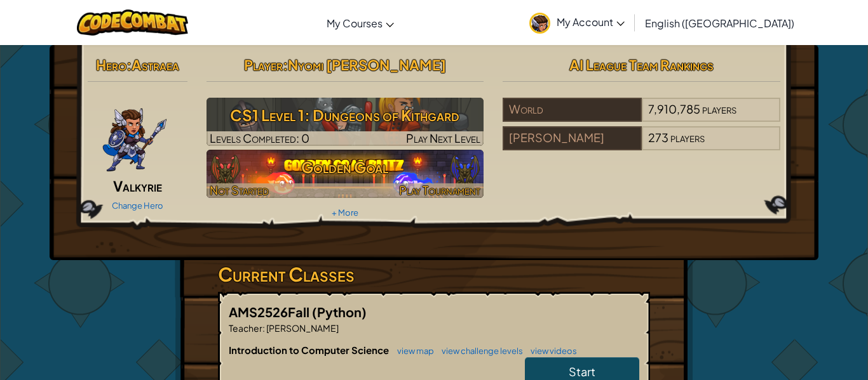 This screenshot has width=868, height=380. Describe the element at coordinates (641, 65) in the screenshot. I see `span: AI League Team Rankings` at that location.